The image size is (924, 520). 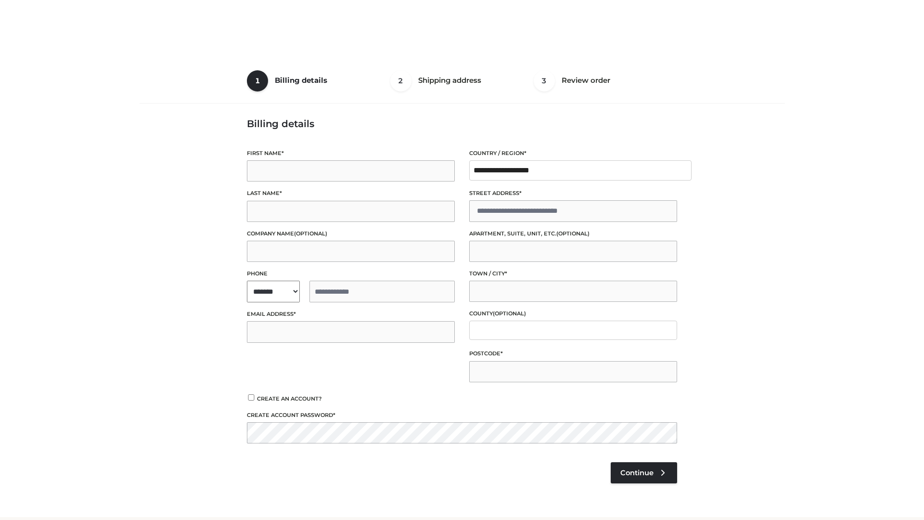 What do you see at coordinates (644, 473) in the screenshot?
I see `a: Continue` at bounding box center [644, 473].